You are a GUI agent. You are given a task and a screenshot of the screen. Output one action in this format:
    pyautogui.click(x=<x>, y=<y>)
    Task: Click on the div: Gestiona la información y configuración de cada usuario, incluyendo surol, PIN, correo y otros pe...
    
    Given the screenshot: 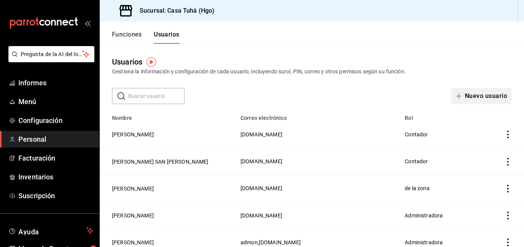 What is the action you would take?
    pyautogui.click(x=312, y=71)
    